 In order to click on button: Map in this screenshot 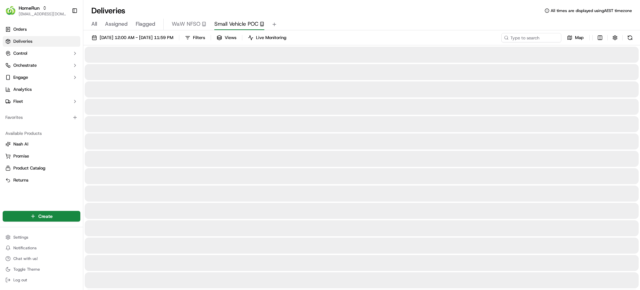, I will do `click(575, 38)`.